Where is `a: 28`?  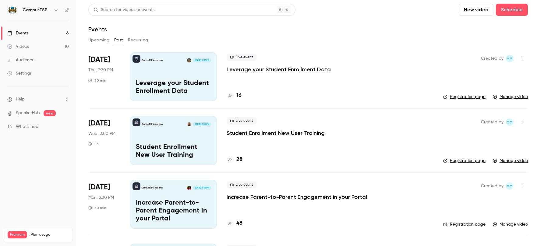 a: 28 is located at coordinates (235, 160).